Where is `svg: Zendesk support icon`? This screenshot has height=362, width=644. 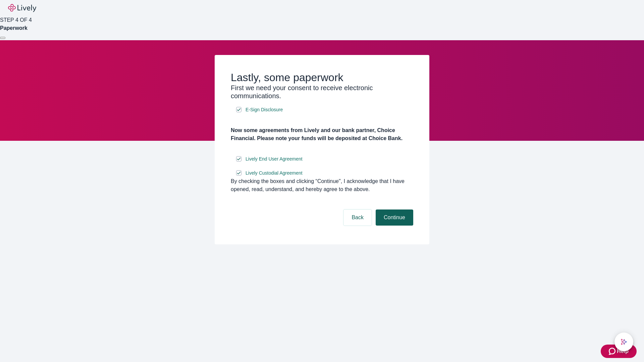 svg: Zendesk support icon is located at coordinates (612, 351).